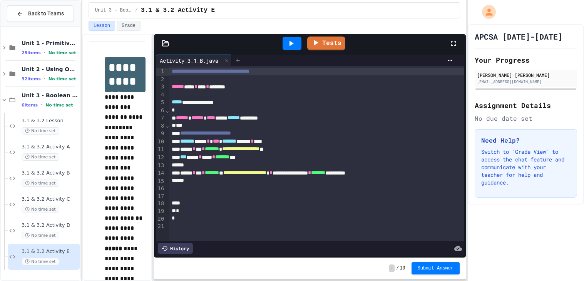 Image resolution: width=584 pixels, height=281 pixels. I want to click on div: 1, so click(160, 72).